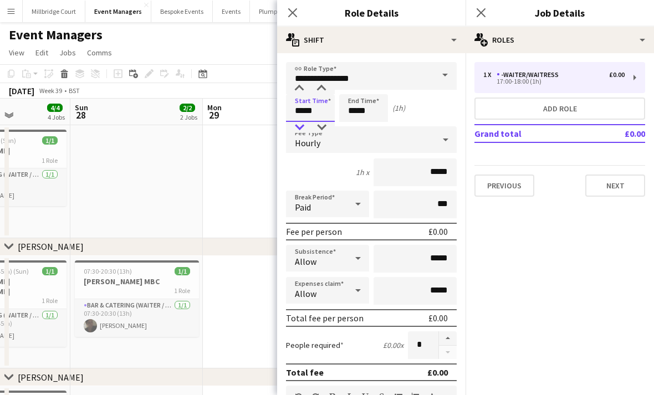 Image resolution: width=654 pixels, height=395 pixels. What do you see at coordinates (314, 232) in the screenshot?
I see `div: Fee per person` at bounding box center [314, 232].